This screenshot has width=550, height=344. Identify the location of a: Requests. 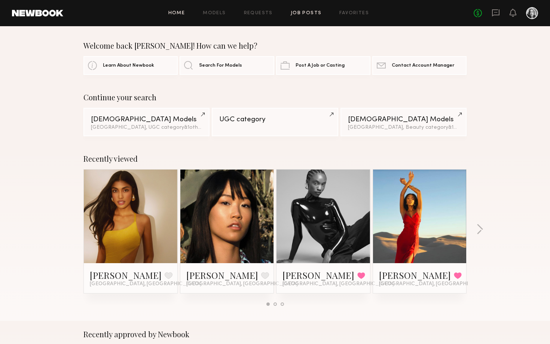
(258, 13).